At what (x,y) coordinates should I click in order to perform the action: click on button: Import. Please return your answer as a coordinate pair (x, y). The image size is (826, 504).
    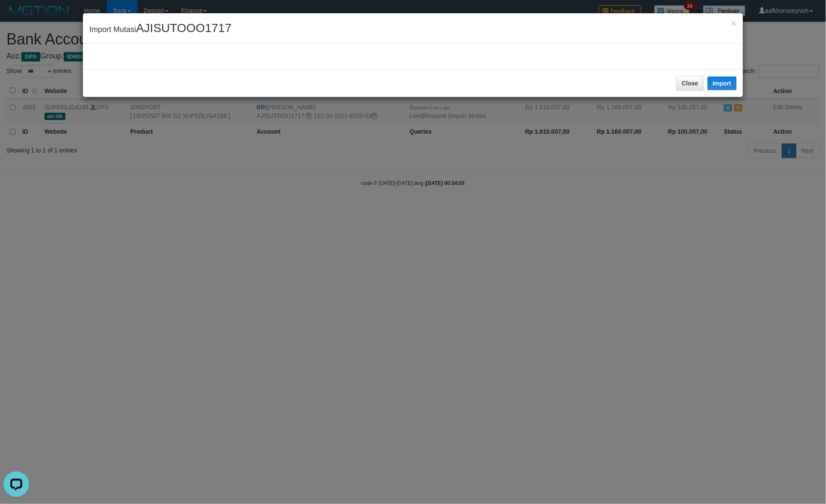
    Looking at the image, I should click on (722, 83).